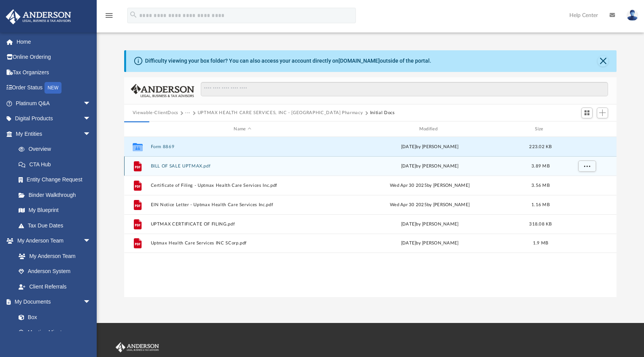 This screenshot has width=644, height=357. What do you see at coordinates (242, 166) in the screenshot?
I see `button: BILL OF SALE UPTMAX.pdf` at bounding box center [242, 166].